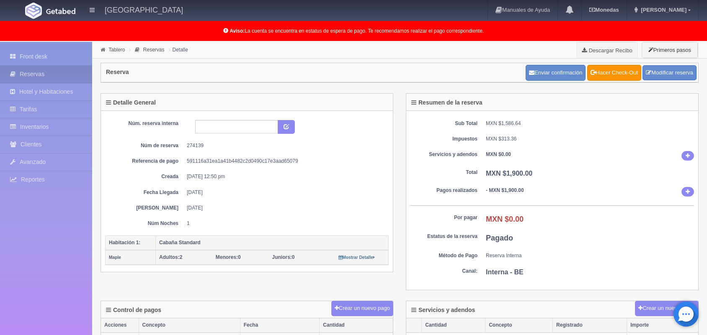 This screenshot has width=707, height=335. Describe the element at coordinates (169, 257) in the screenshot. I see `strong: Adultos:` at that location.